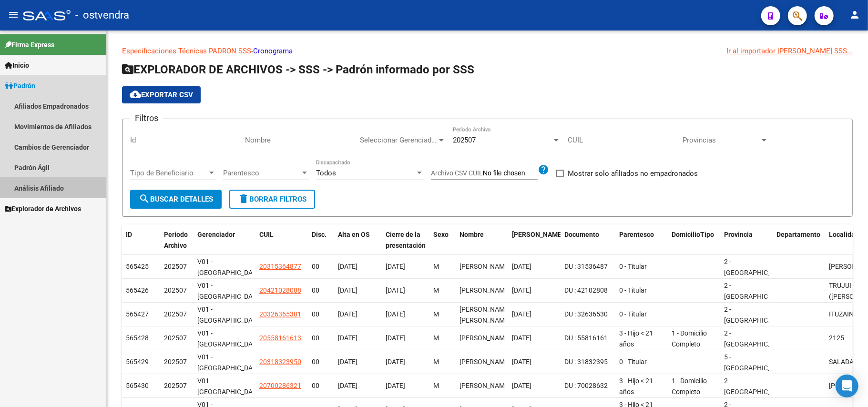  What do you see at coordinates (280, 314) in the screenshot?
I see `span: 20326365301` at bounding box center [280, 314].